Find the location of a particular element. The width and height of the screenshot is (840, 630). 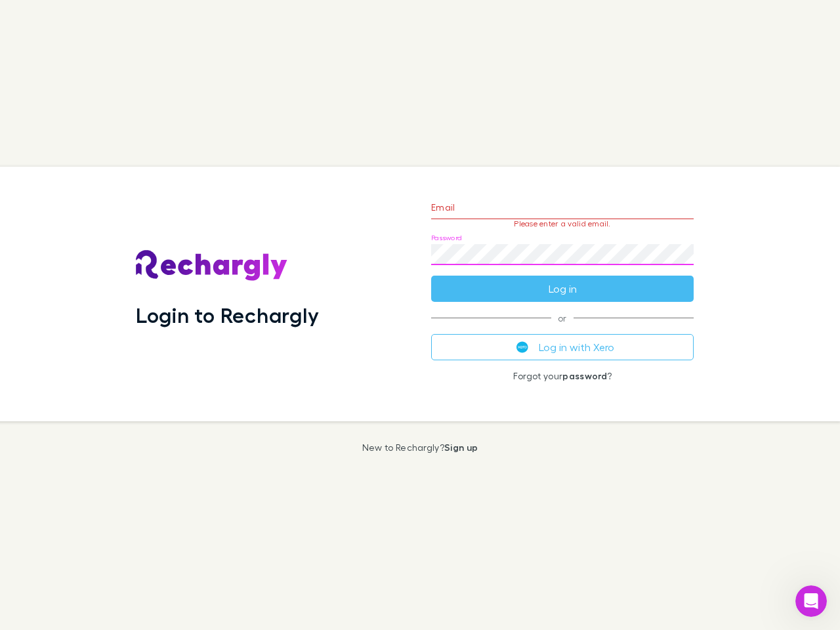

a: Sign up is located at coordinates (461, 447).